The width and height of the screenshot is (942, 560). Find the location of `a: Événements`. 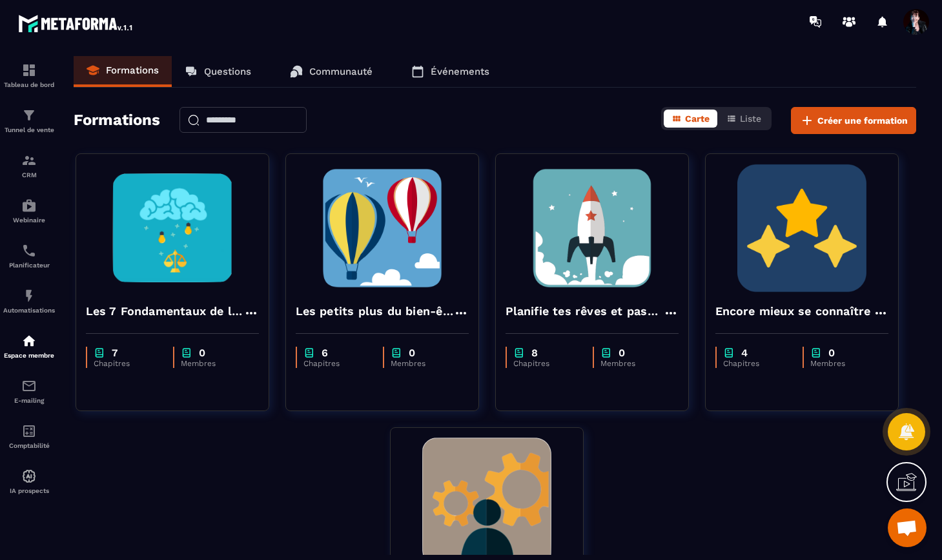

a: Événements is located at coordinates (449, 71).